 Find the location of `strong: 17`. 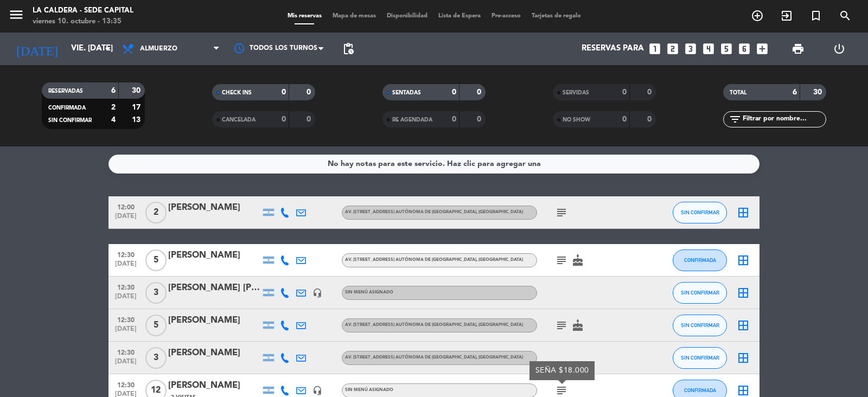

strong: 17 is located at coordinates (137, 108).